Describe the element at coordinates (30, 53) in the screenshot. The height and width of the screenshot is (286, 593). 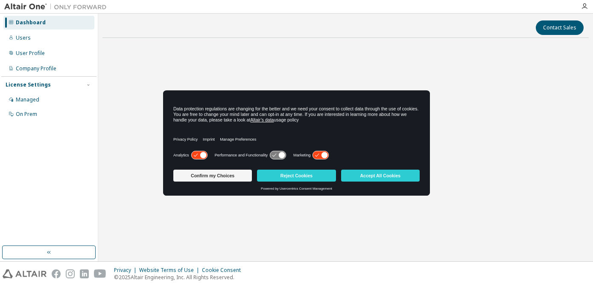
I see `div: User Profile` at that location.